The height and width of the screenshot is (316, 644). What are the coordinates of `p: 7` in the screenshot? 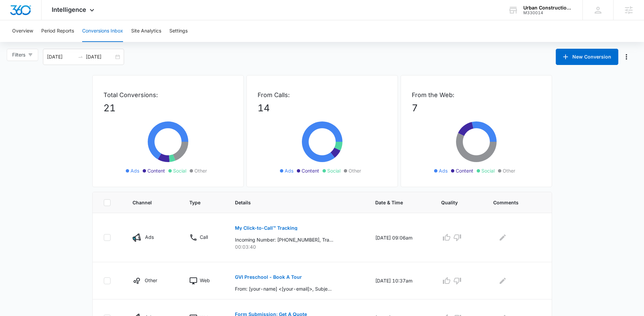 It's located at (476, 108).